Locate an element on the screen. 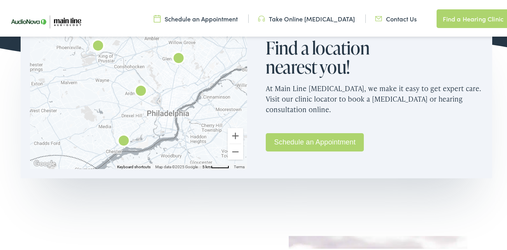 This screenshot has height=250, width=507. a: Terms (opens in new tab) is located at coordinates (239, 165).